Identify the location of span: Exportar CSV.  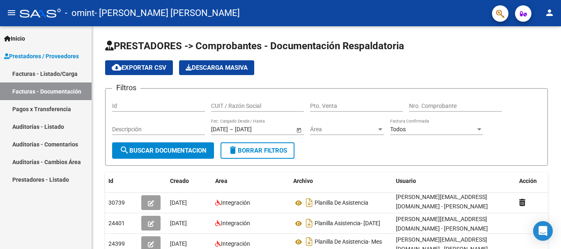
(139, 68).